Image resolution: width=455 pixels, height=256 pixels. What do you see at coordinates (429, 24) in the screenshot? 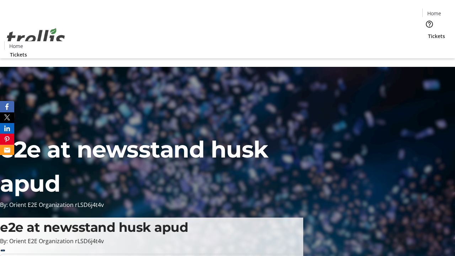
I see `button: Help` at bounding box center [429, 24].